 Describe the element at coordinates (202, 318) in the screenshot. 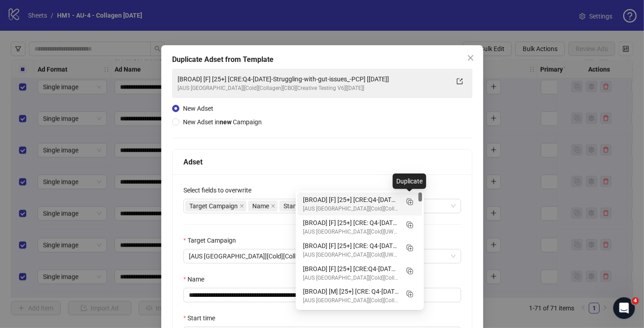

I see `label: Start time` at that location.